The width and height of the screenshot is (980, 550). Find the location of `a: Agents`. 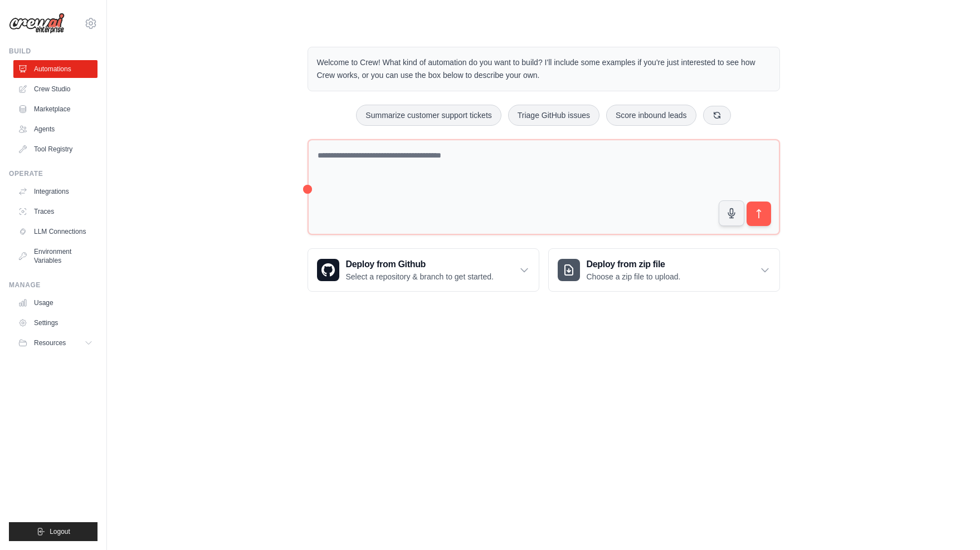

a: Agents is located at coordinates (55, 129).